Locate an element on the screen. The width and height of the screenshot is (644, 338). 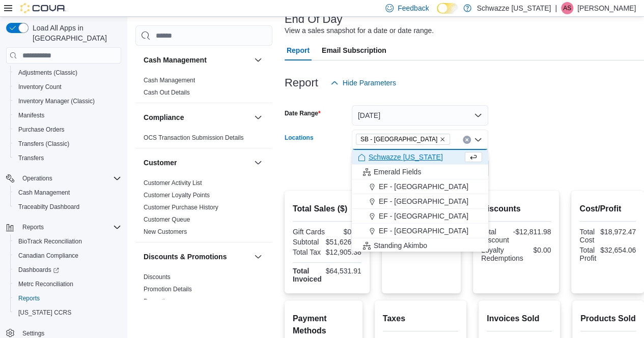
strong: Total Invoiced is located at coordinates (307, 275).